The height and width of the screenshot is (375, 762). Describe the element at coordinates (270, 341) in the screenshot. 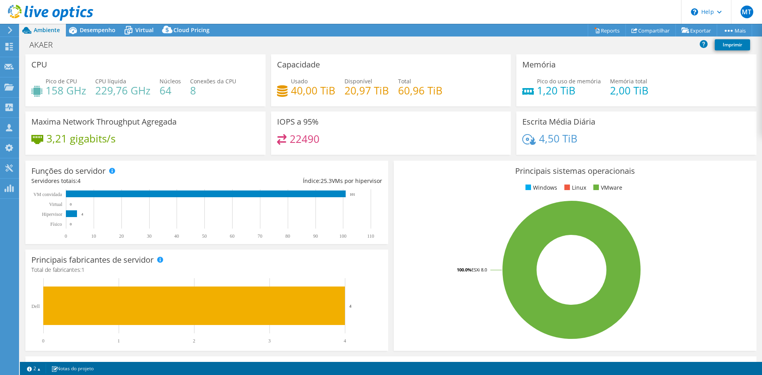

I see `text: 3` at that location.